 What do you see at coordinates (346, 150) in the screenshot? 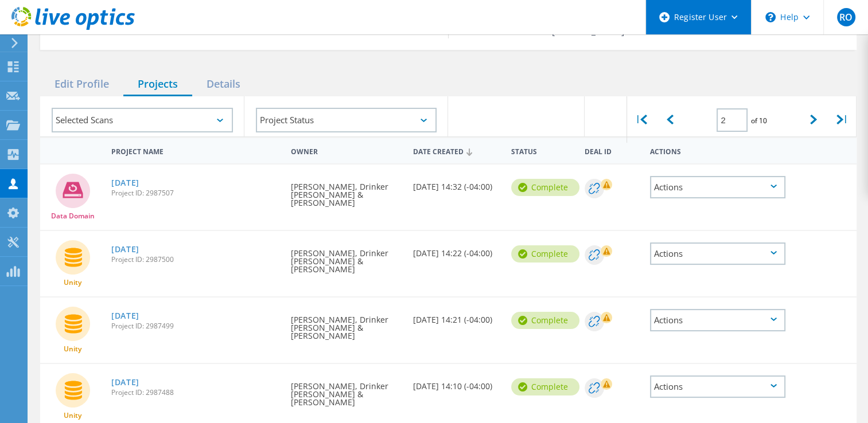
I see `div: Owner` at bounding box center [346, 150].